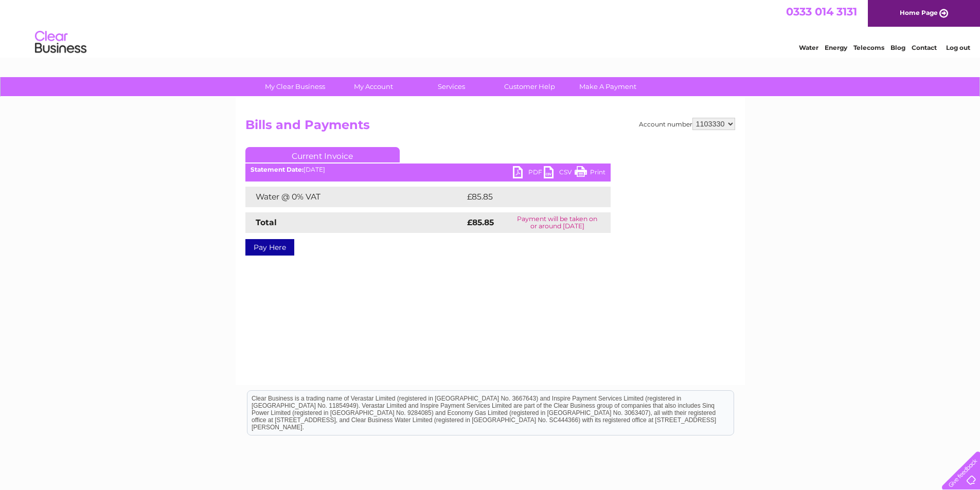 The width and height of the screenshot is (980, 490). What do you see at coordinates (529, 173) in the screenshot?
I see `a: PDF` at bounding box center [529, 173].